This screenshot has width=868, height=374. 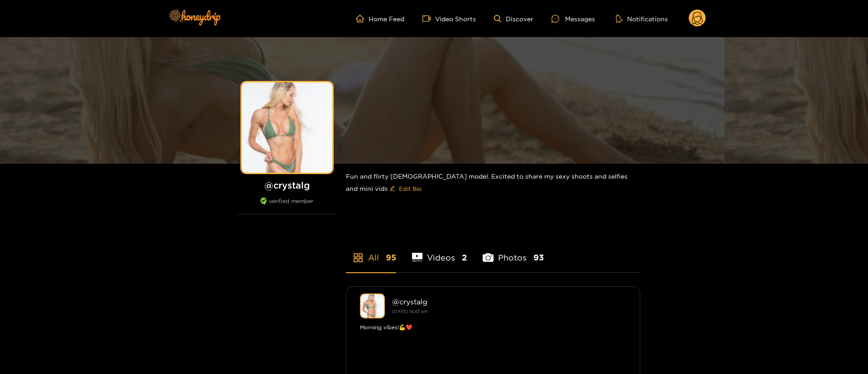 What do you see at coordinates (449, 19) in the screenshot?
I see `a: Video Shorts` at bounding box center [449, 19].